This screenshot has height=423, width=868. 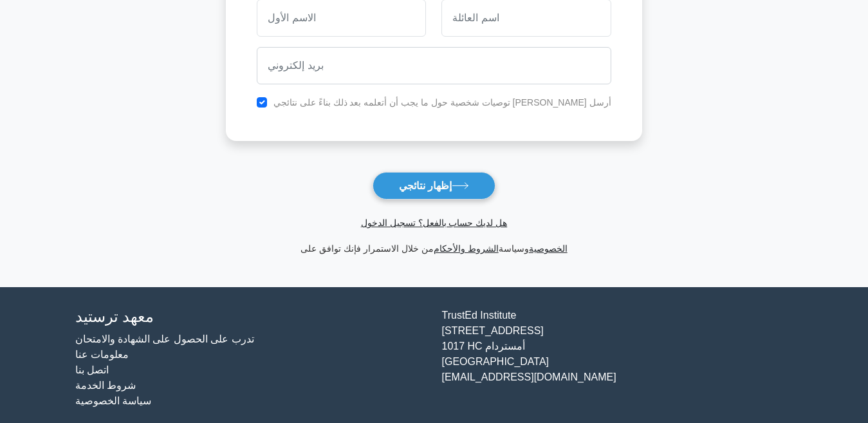 I want to click on font: وسياسة, so click(x=513, y=248).